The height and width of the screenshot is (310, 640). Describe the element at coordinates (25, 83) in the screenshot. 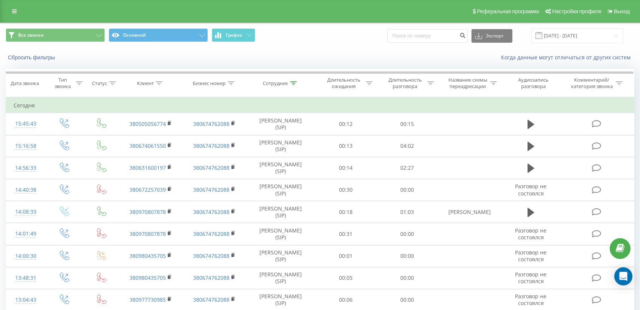

I see `div: Дата звонка` at that location.